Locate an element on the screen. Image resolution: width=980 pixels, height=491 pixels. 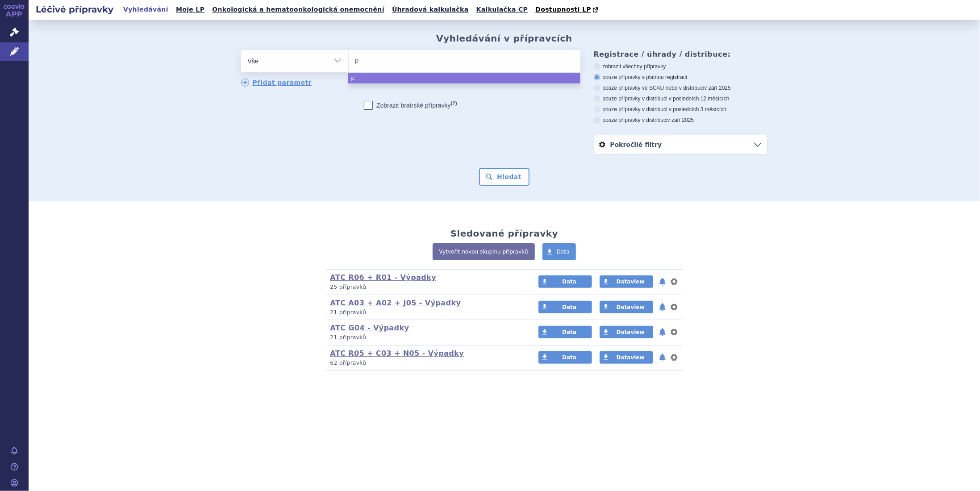
h2: Sledované přípravky is located at coordinates (505, 233).